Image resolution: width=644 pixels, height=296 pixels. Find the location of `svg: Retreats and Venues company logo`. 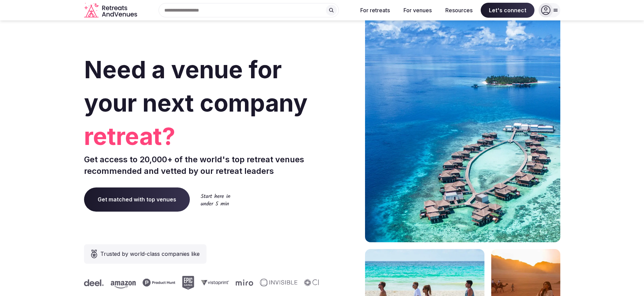

svg: Retreats and Venues company logo is located at coordinates (111, 10).